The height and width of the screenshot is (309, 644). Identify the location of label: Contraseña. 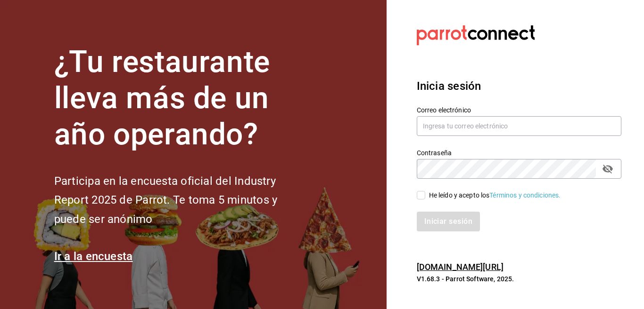
(519, 153).